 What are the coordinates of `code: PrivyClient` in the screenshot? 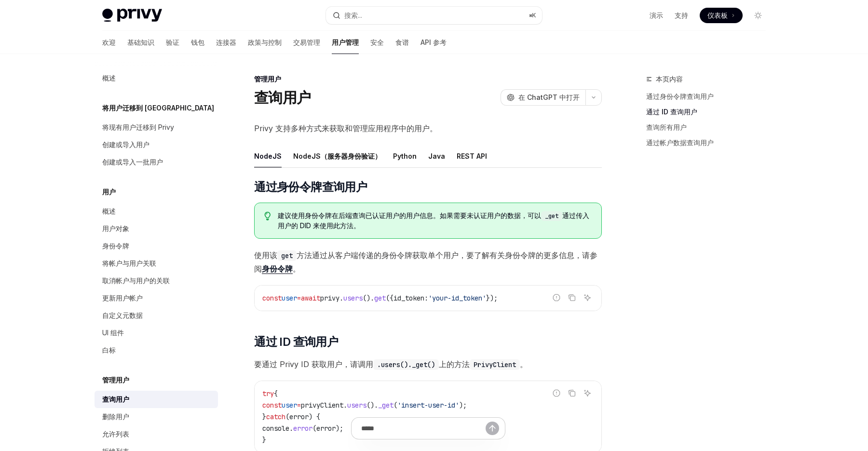 It's located at (495, 364).